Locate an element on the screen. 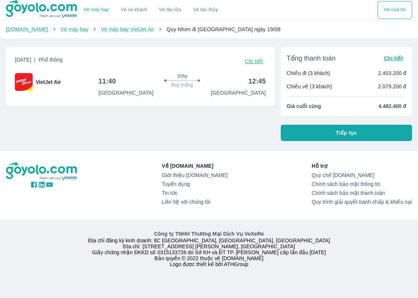 This screenshot has width=418, height=298. p: Chiều đi (3 khách) is located at coordinates (309, 73).